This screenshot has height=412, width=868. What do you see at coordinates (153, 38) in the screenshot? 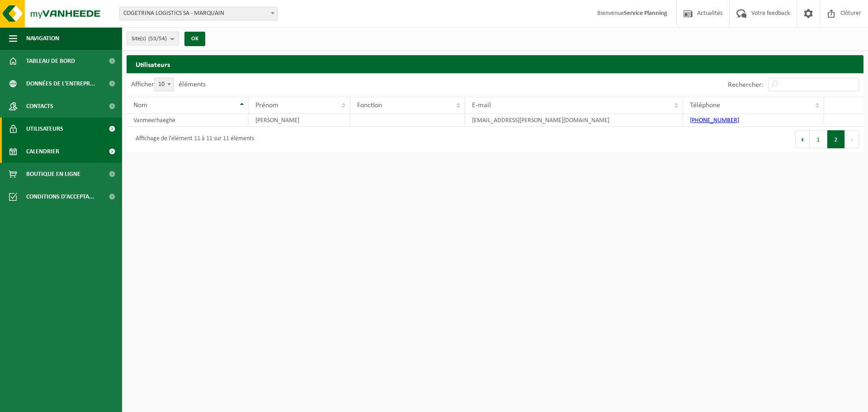
I see `button: Site(s)(53/54)` at bounding box center [153, 38].